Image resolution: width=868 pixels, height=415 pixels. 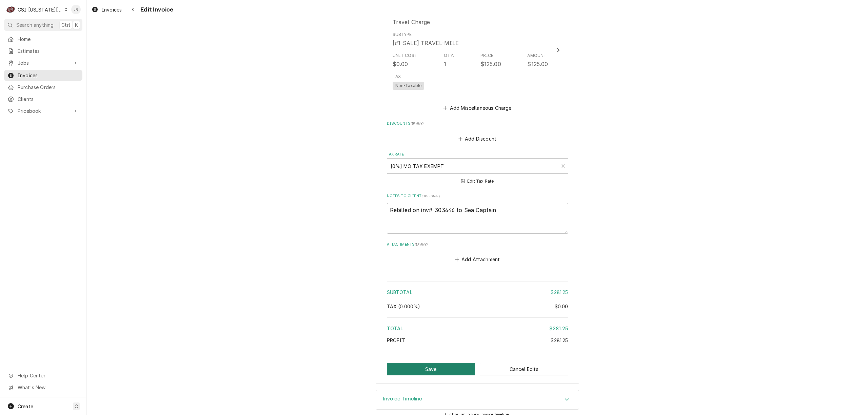 What do you see at coordinates (402, 34) in the screenshot?
I see `div: Subtype` at bounding box center [402, 34].